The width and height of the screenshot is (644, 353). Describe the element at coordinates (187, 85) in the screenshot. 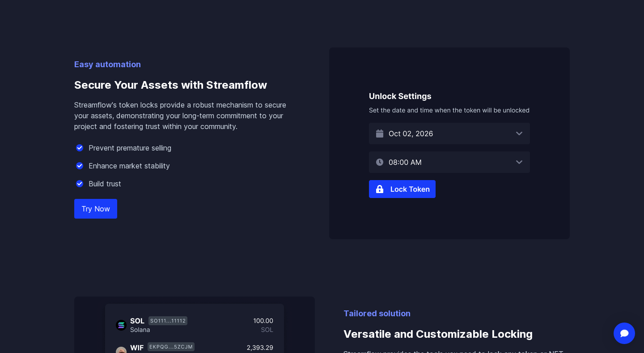

I see `h3: Secure Your Assets with Streamflow` at that location.